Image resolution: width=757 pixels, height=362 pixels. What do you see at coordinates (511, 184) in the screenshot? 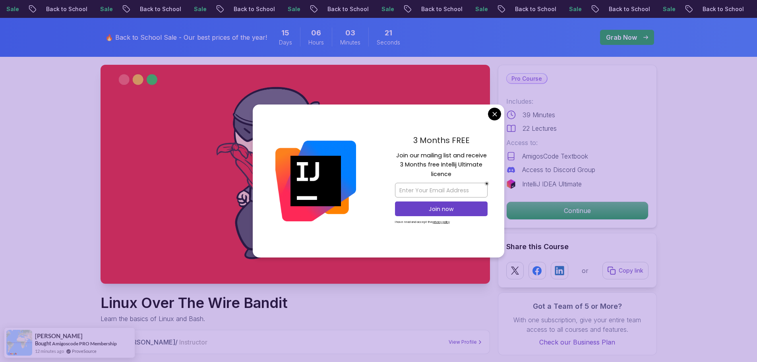
I see `img: jetbrains logo` at bounding box center [511, 184].